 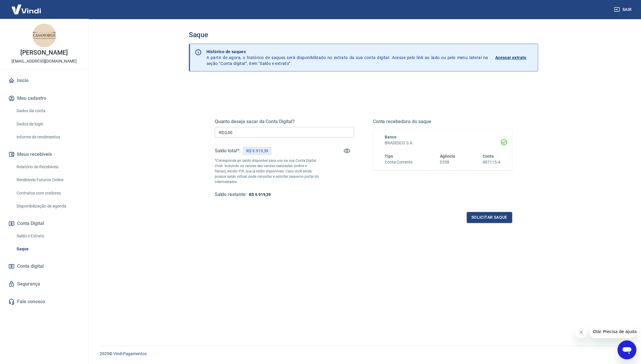 What do you see at coordinates (26, 9) in the screenshot?
I see `img: Vindi` at bounding box center [26, 9].